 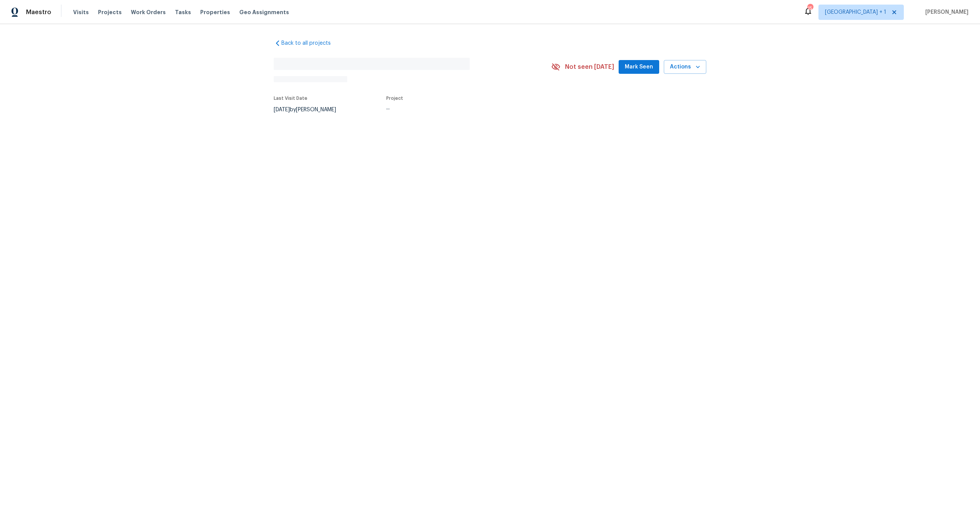 I want to click on div: 15, so click(x=810, y=9).